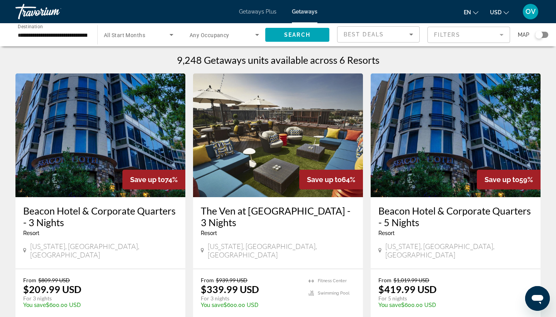  What do you see at coordinates (499, 12) in the screenshot?
I see `button: Change currency` at bounding box center [499, 12].